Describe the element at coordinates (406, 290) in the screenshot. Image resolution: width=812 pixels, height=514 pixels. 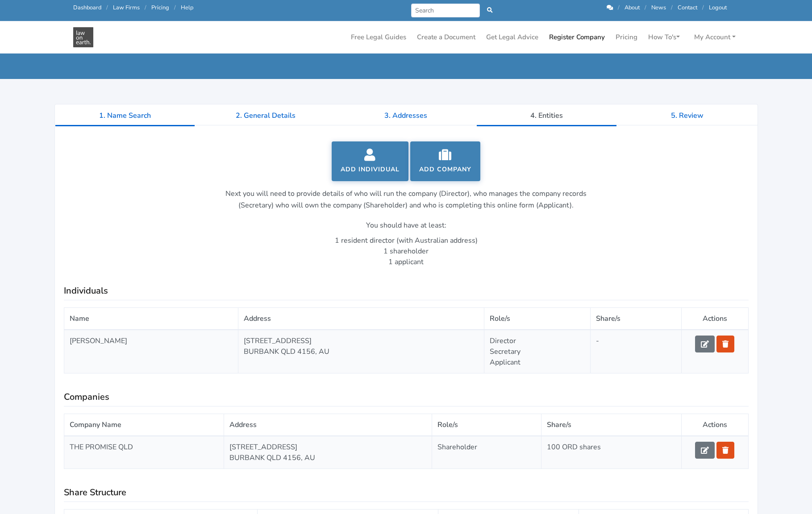
I see `h3: Individuals` at that location.